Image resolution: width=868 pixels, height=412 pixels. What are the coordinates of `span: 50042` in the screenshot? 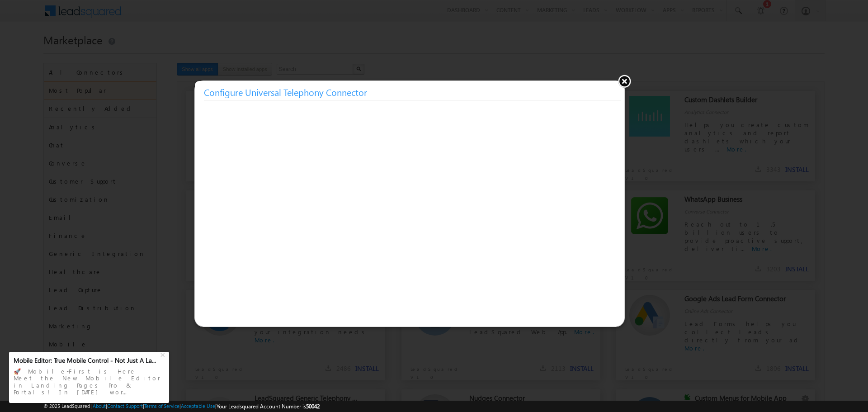 It's located at (313, 406).